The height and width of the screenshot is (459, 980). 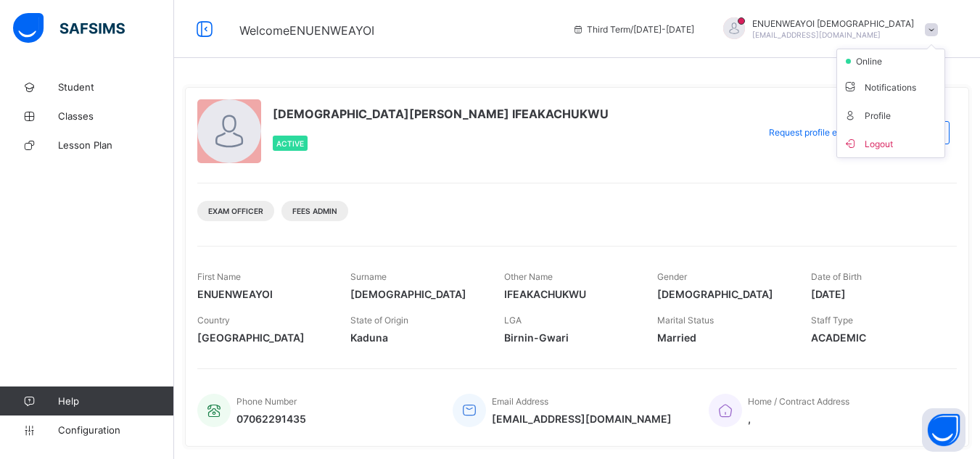 I want to click on li: dropdown-list-item-null-2, so click(x=891, y=61).